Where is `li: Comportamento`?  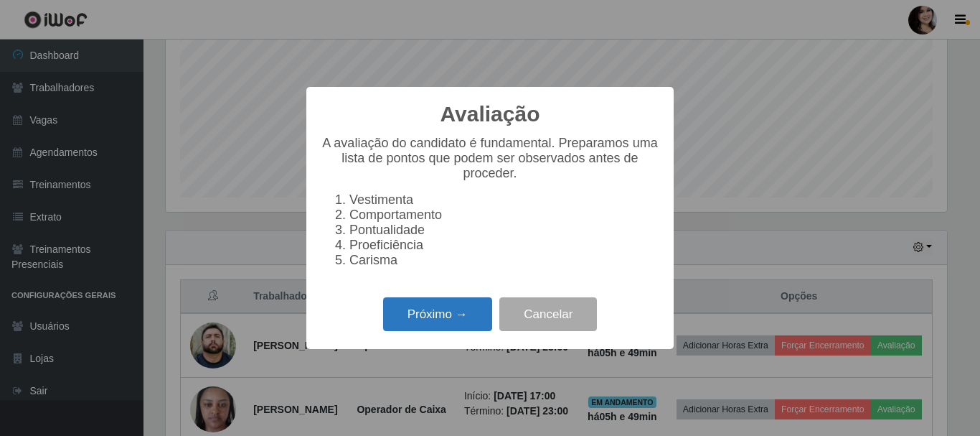
li: Comportamento is located at coordinates (504, 215).